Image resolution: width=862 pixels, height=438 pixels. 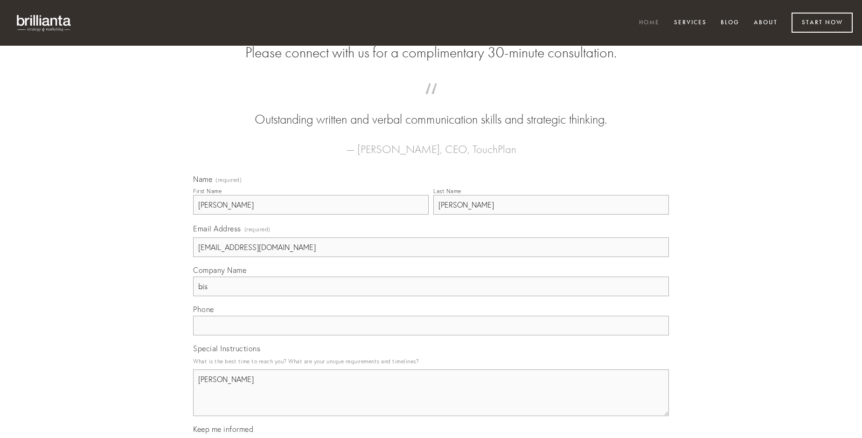 What do you see at coordinates (730, 23) in the screenshot?
I see `a: Blog` at bounding box center [730, 23].